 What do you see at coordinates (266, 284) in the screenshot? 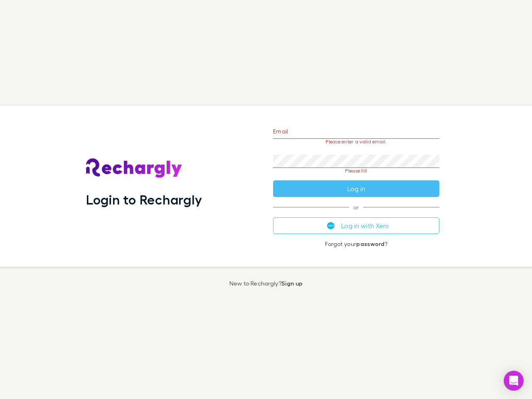
I see `p: New to Rechargly?` at bounding box center [266, 284].